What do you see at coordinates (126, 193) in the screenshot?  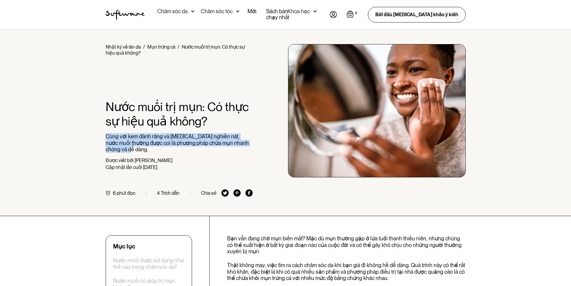 I see `font: phút đọc` at bounding box center [126, 193].